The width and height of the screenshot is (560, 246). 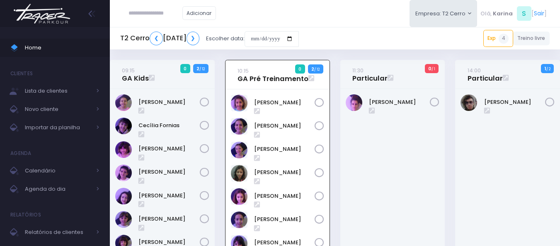 What do you see at coordinates (124, 219) in the screenshot?
I see `img: Maria Clara Frateschi` at bounding box center [124, 219].